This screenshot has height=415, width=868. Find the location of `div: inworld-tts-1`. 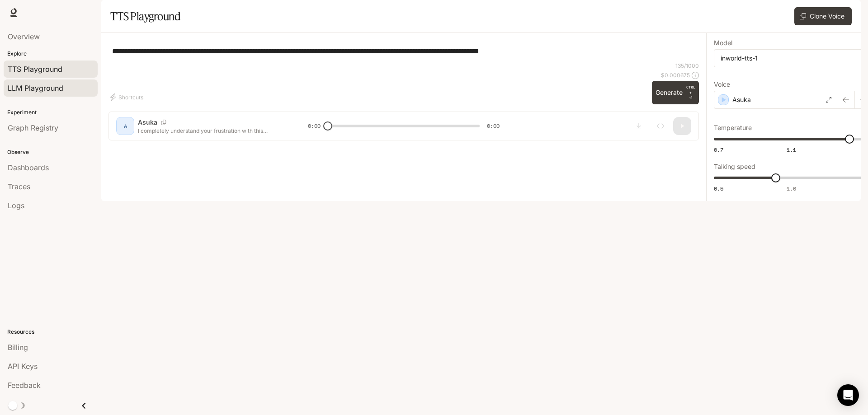

div: inworld-tts-1 is located at coordinates (789, 58).